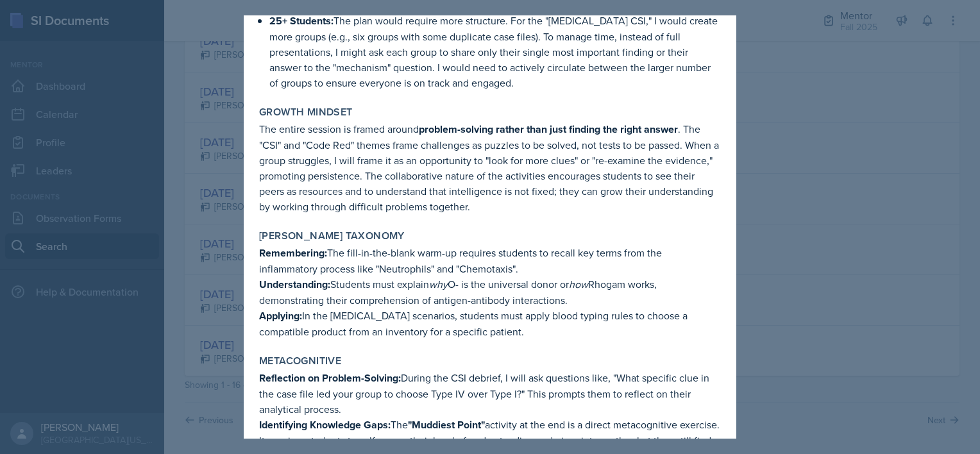 The width and height of the screenshot is (980, 454). What do you see at coordinates (490, 292) in the screenshot?
I see `p: Students must explain O- is the universal donor or Rhogam works, demonstrating their comprehensio...` at bounding box center [490, 292].